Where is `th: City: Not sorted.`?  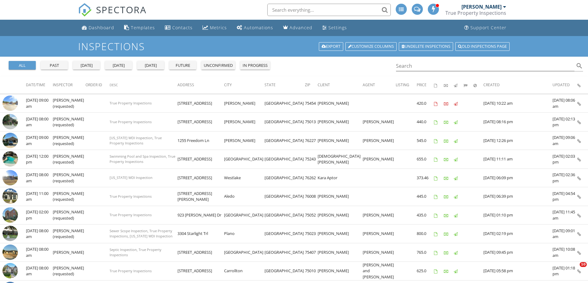
th: City: Not sorted. is located at coordinates (244, 85).